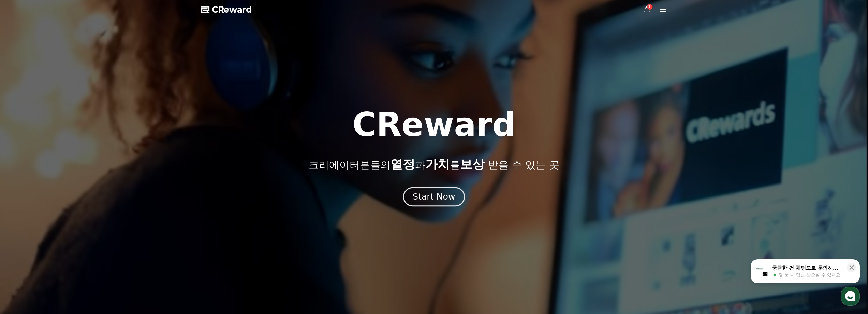 The image size is (868, 314). I want to click on a: 대화, so click(66, 225).